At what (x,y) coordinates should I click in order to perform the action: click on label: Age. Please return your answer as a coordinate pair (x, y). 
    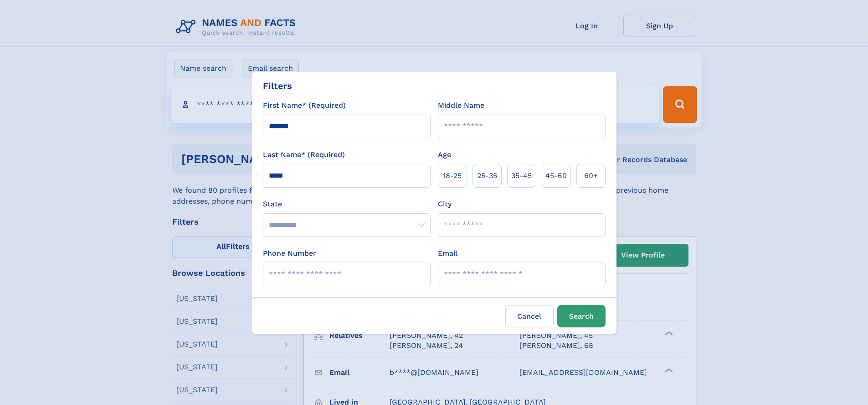
    Looking at the image, I should click on (444, 154).